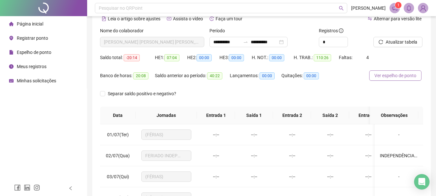  What do you see at coordinates (370, 19) in the screenshot?
I see `span: swap` at bounding box center [370, 19].